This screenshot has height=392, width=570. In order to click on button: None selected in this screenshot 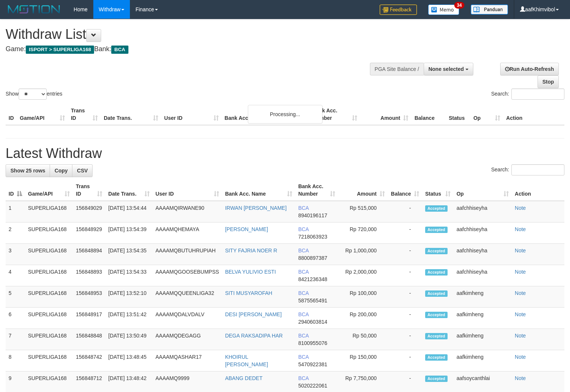, I will do `click(448, 69)`.